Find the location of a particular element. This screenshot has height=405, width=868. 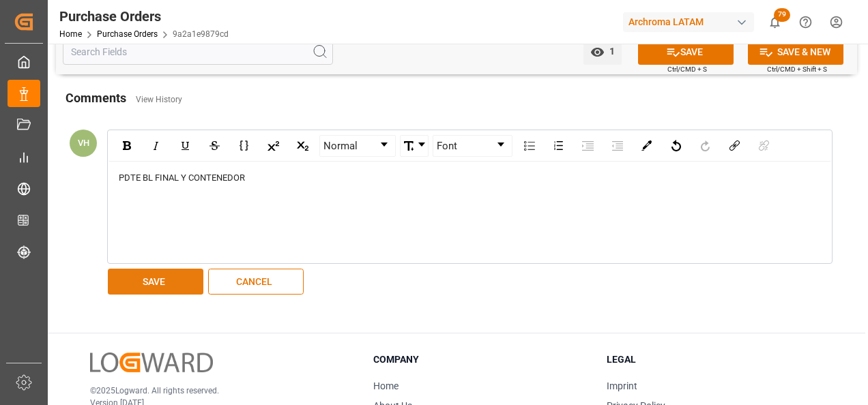

a: Purchase Orders is located at coordinates (127, 34).